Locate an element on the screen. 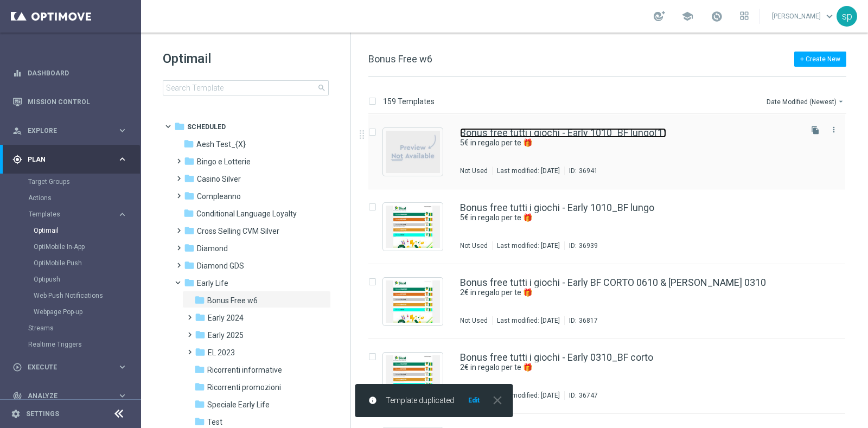  span: search is located at coordinates (322, 88).